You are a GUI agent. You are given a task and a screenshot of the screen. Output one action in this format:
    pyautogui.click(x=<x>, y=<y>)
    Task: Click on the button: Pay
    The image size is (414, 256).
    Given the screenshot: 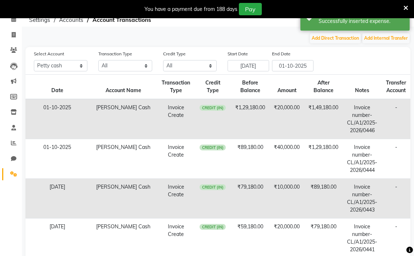 What is the action you would take?
    pyautogui.click(x=250, y=9)
    